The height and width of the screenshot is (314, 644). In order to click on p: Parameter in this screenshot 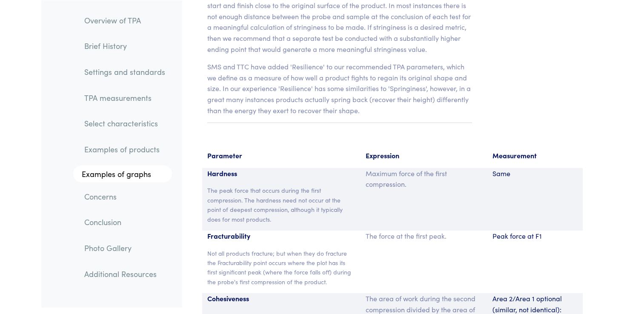, I will do `click(281, 155)`.